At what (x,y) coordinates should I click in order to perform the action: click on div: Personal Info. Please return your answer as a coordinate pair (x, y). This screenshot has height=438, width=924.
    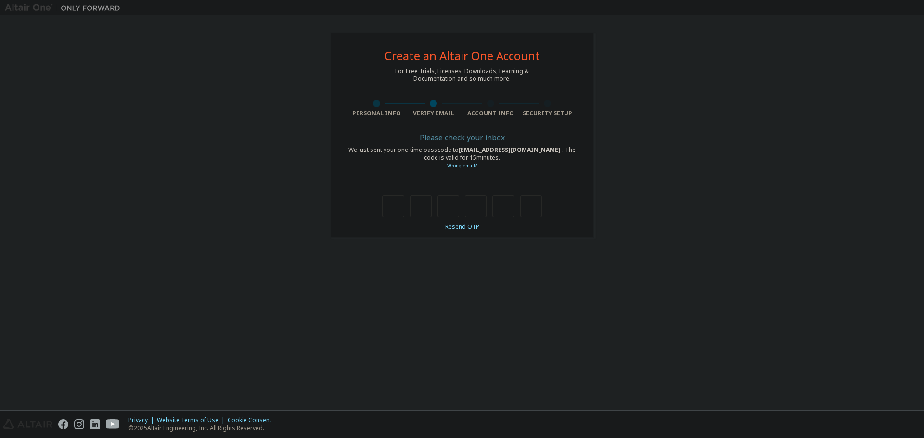
    Looking at the image, I should click on (376, 114).